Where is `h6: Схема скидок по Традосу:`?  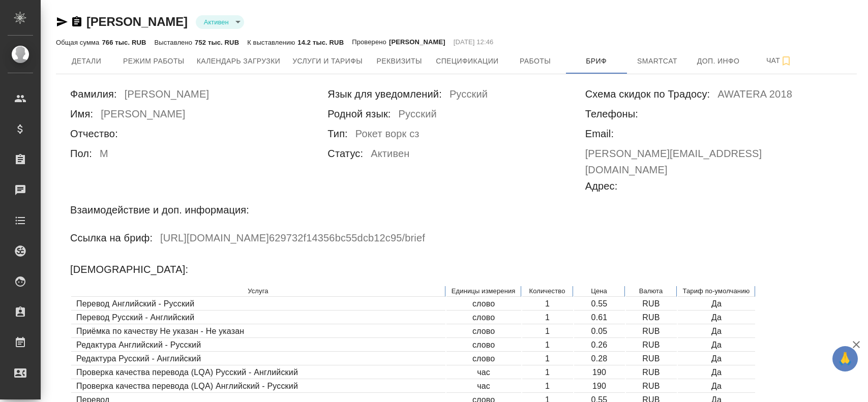
h6: Схема скидок по Традосу: is located at coordinates (648, 94).